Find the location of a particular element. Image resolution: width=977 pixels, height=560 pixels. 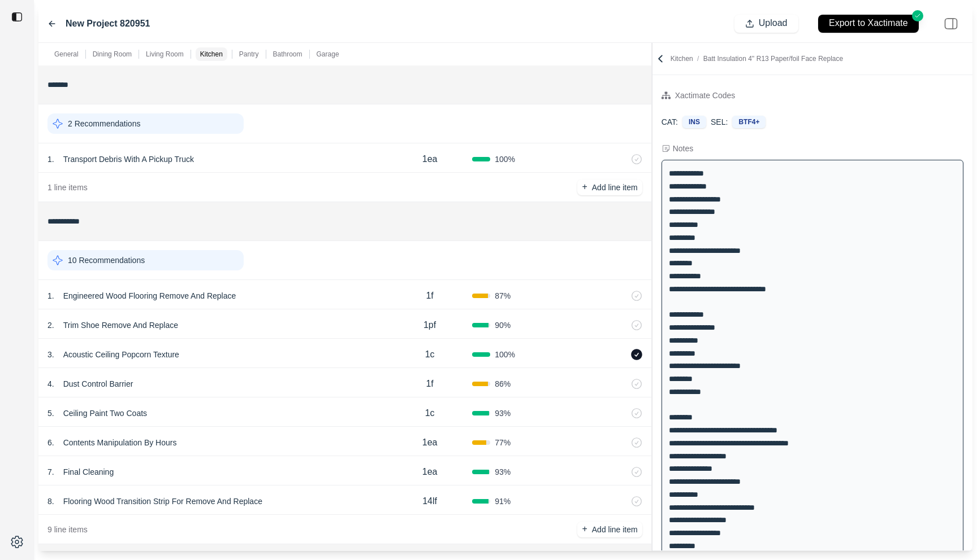

p: Dining Room is located at coordinates (112, 54).